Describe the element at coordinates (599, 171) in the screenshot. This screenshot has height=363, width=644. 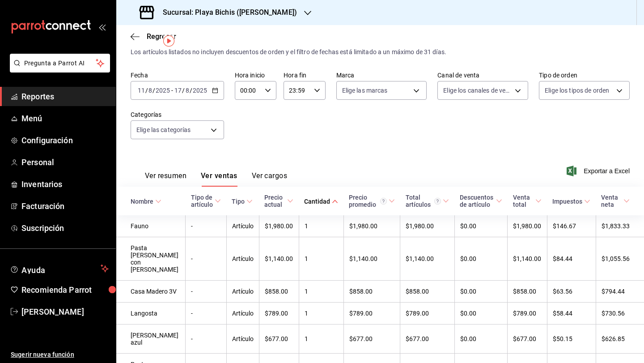
I see `button: Exportar a Excel` at that location.